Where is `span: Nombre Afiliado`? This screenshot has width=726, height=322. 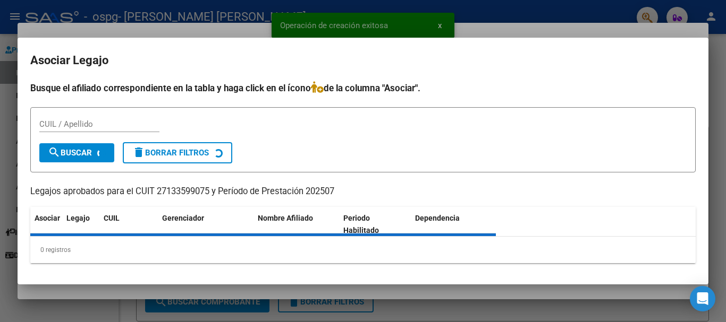 span: Nombre Afiliado is located at coordinates (285, 218).